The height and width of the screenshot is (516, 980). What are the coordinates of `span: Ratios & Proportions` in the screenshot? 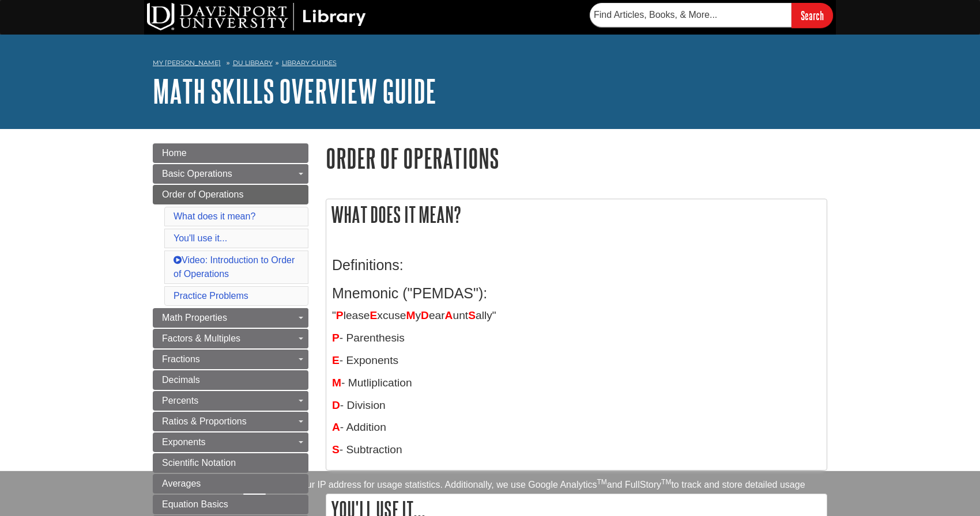 It's located at (204, 421).